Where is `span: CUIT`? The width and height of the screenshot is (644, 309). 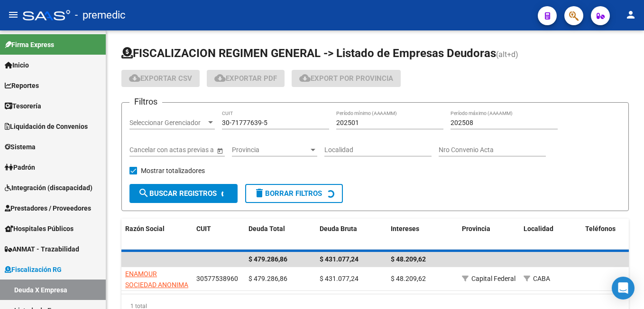
span: CUIT is located at coordinates (203, 229).